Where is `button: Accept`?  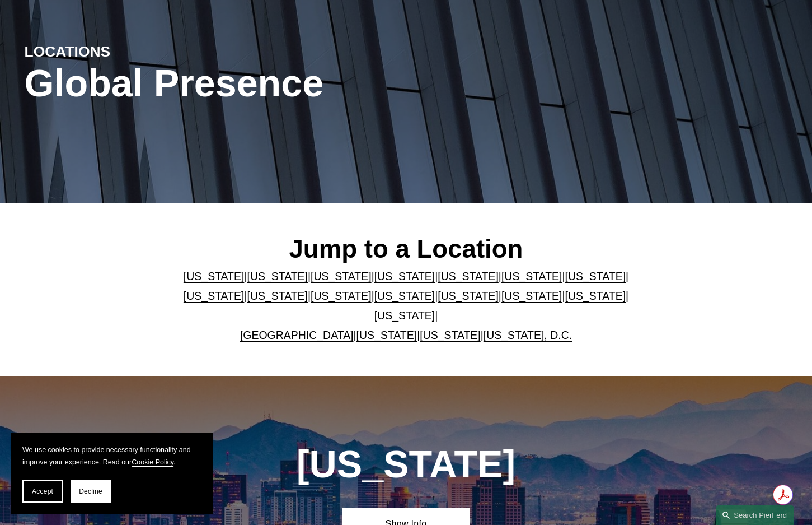 button: Accept is located at coordinates (42, 491).